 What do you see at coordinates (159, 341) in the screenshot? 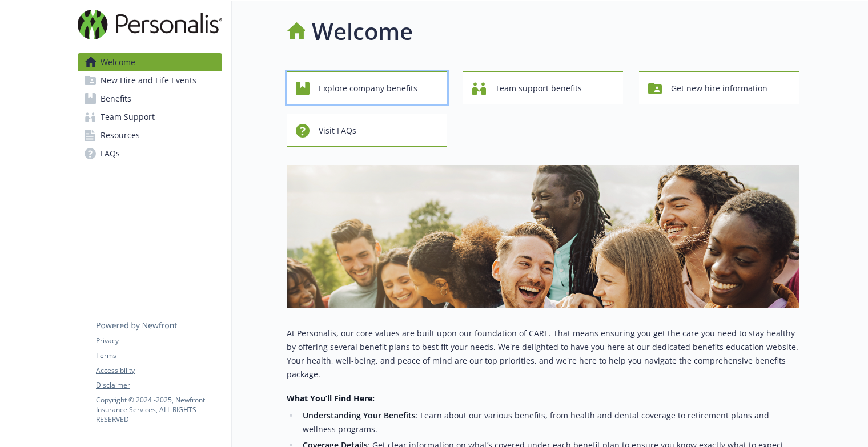
I see `a: Privacy` at bounding box center [159, 341].